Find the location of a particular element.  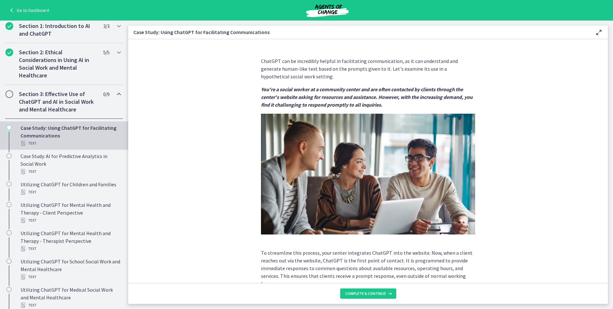

div: Case Study: AI for Predictive Analytics in Social Work is located at coordinates (71, 164).